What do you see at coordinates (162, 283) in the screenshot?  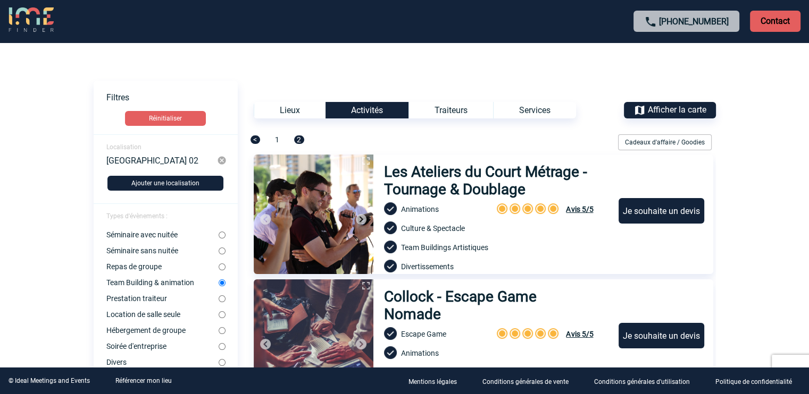 I see `label: Team Building & animation` at bounding box center [162, 283].